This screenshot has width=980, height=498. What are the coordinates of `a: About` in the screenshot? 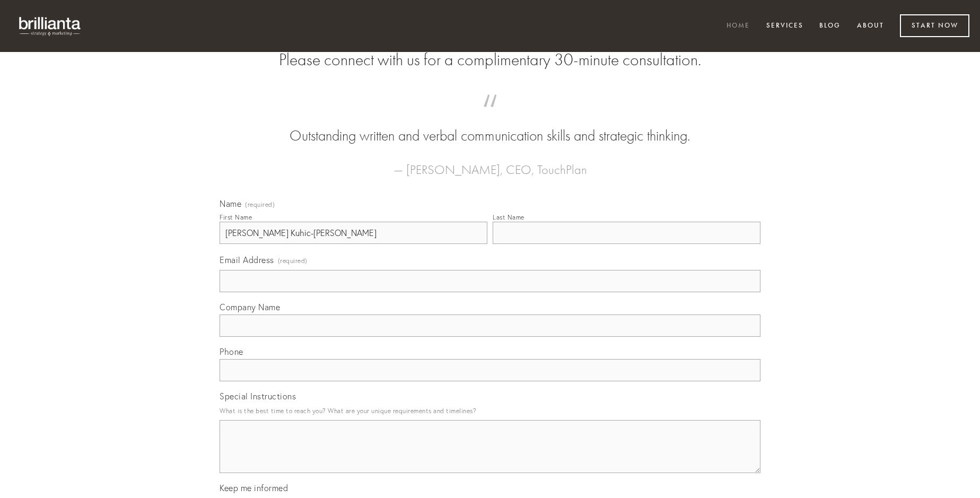 It's located at (870, 26).